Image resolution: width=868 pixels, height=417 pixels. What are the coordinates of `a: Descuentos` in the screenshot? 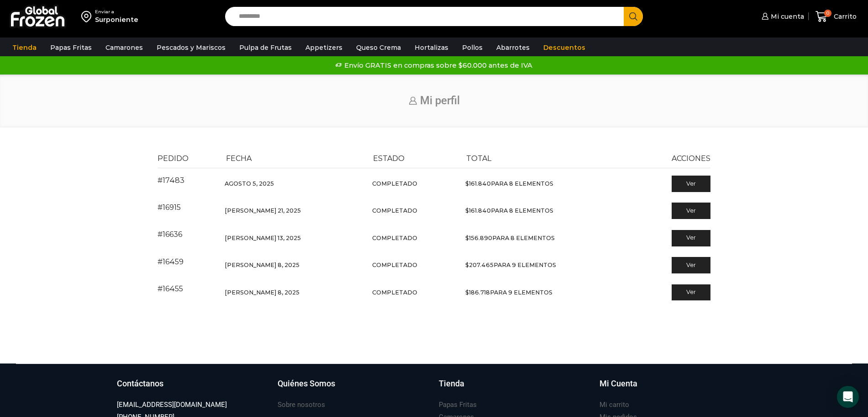 It's located at (565, 48).